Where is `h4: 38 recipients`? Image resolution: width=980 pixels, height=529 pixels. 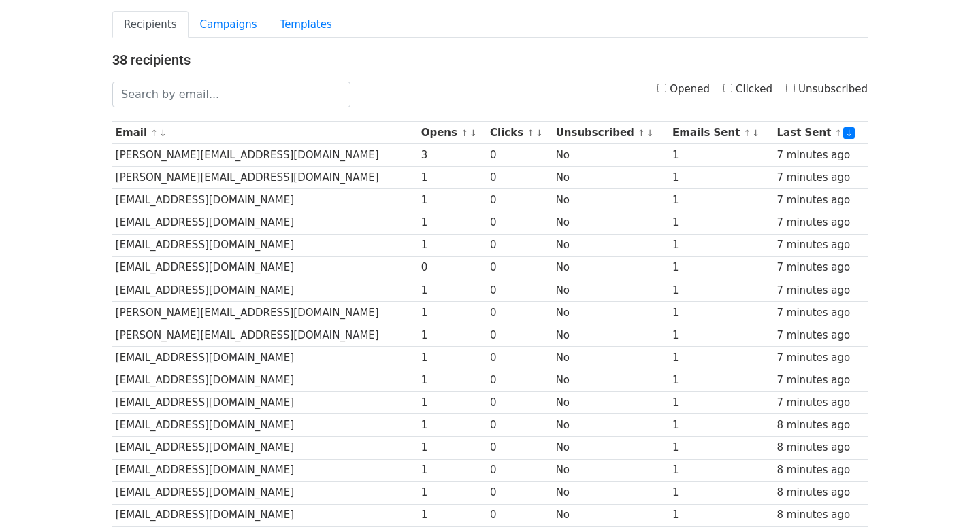 h4: 38 recipients is located at coordinates (490, 60).